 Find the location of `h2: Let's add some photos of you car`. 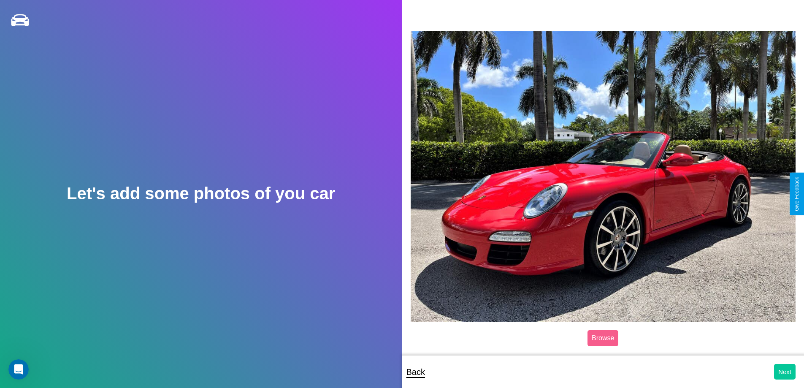

h2: Let's add some photos of you car is located at coordinates (201, 193).